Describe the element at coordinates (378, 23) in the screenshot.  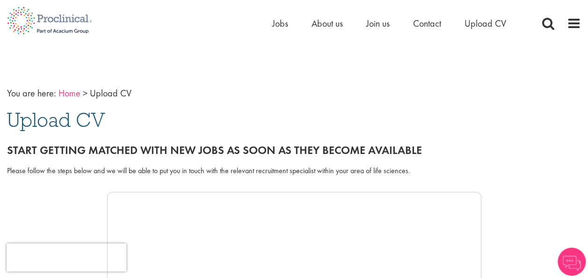
I see `span: Join us` at that location.